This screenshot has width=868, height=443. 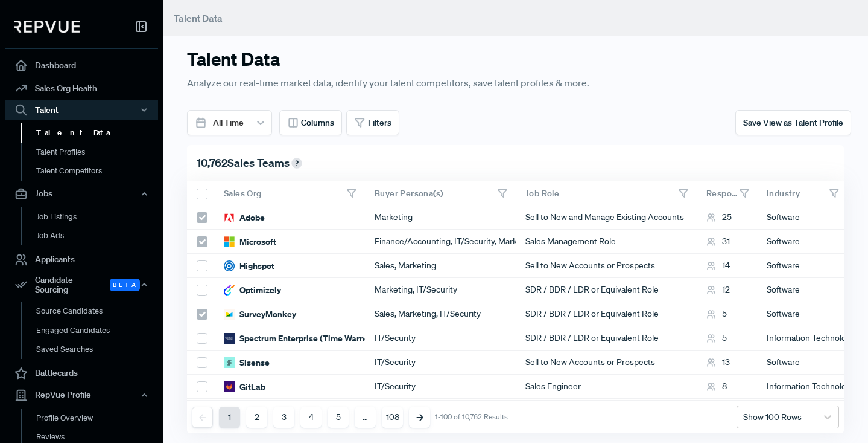 What do you see at coordinates (98, 349) in the screenshot?
I see `a: Saved Searches` at bounding box center [98, 349].